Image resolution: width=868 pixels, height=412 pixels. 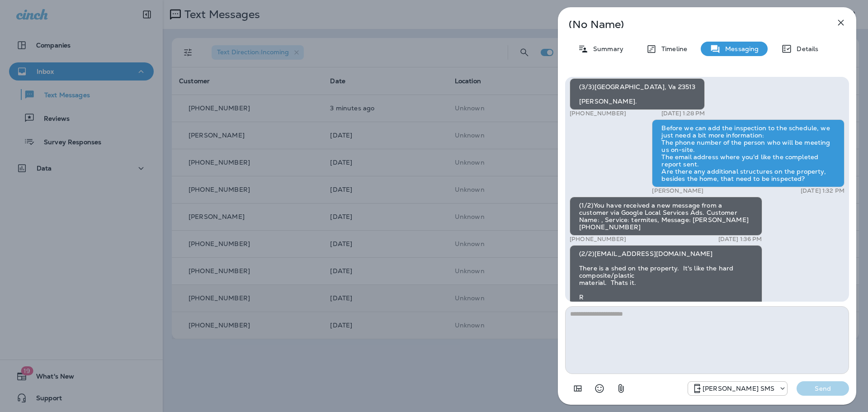 What do you see at coordinates (692, 24) in the screenshot?
I see `p: (No Name)` at bounding box center [692, 24].